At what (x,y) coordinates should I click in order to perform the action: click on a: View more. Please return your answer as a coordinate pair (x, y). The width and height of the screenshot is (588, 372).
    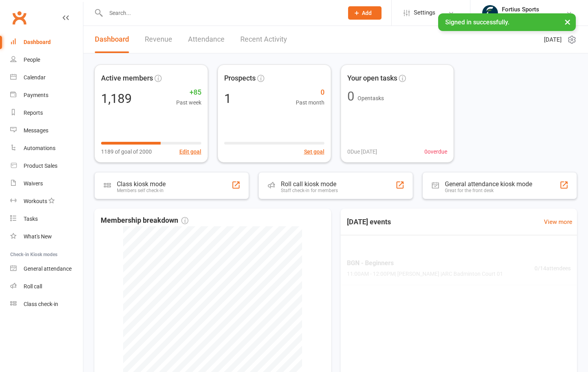
    Looking at the image, I should click on (558, 222).